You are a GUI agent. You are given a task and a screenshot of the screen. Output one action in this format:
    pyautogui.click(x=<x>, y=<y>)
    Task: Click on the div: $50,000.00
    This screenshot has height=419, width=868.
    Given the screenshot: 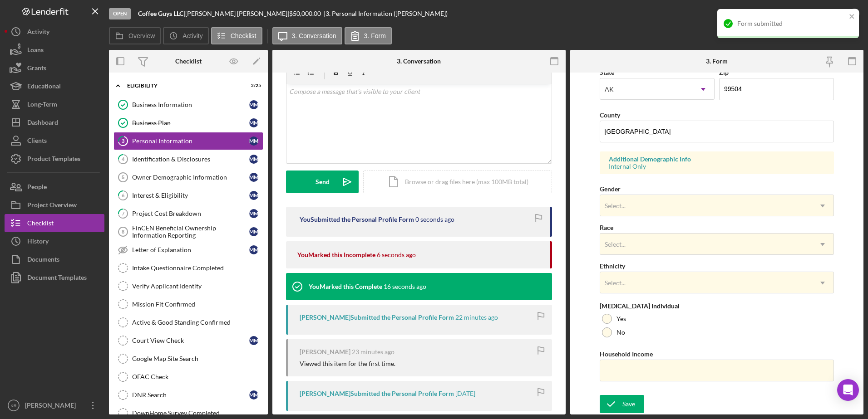 What is the action you would take?
    pyautogui.click(x=306, y=13)
    